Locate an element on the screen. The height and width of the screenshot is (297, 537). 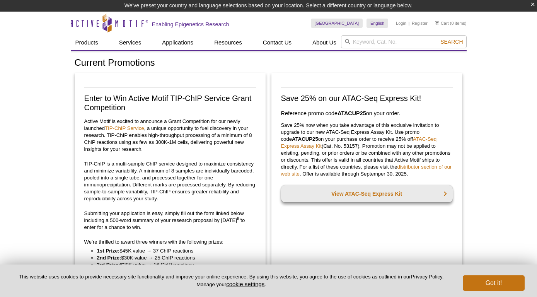
a: Contact Us is located at coordinates (277, 42).